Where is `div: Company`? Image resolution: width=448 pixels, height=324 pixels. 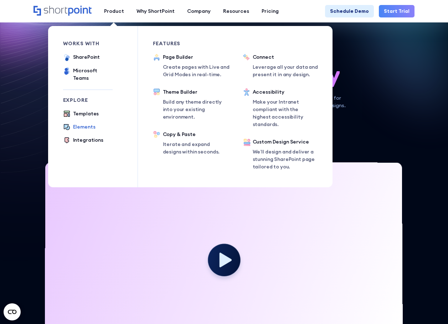
div: Company is located at coordinates (199, 11).